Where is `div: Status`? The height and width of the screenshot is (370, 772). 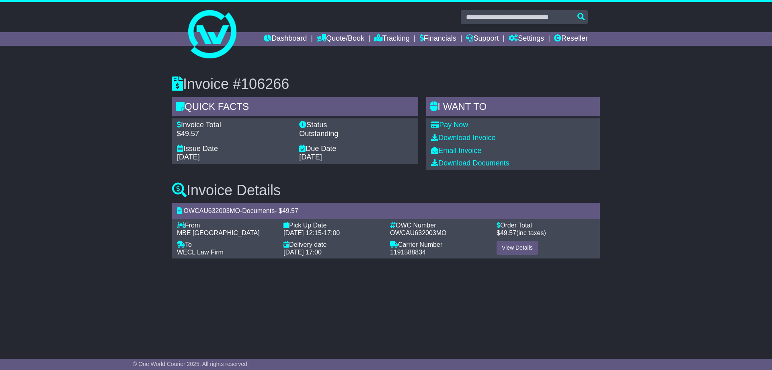 div: Status is located at coordinates (356, 125).